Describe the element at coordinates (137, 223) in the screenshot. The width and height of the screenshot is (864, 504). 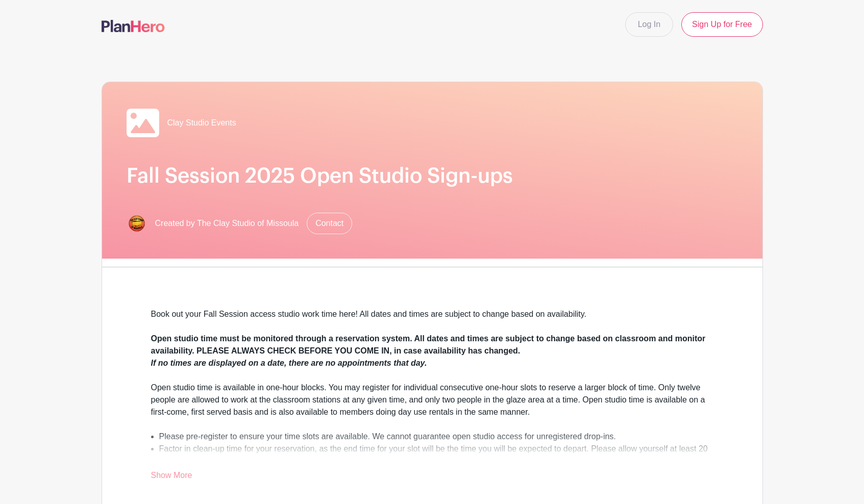
I see `img: New%20Sticker.png` at that location.